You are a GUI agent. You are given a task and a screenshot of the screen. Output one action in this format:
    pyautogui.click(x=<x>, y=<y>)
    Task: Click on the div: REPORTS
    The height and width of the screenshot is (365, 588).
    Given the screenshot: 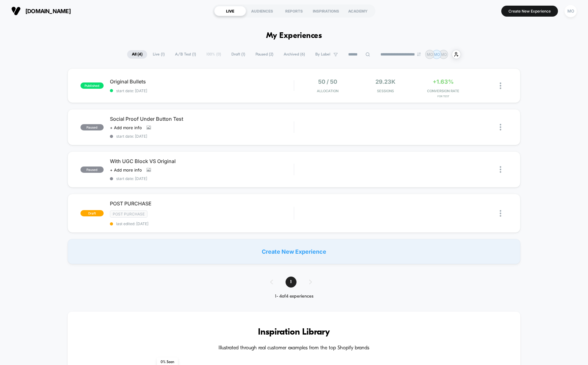 What is the action you would take?
    pyautogui.click(x=294, y=11)
    